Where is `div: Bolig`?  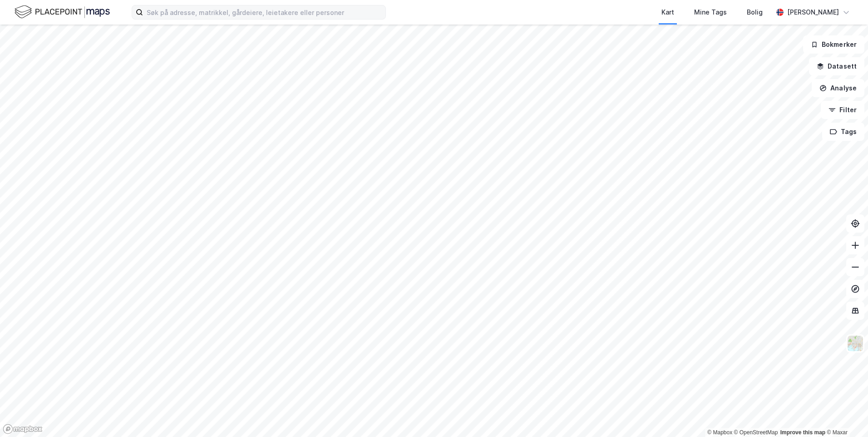 div: Bolig is located at coordinates (755, 12).